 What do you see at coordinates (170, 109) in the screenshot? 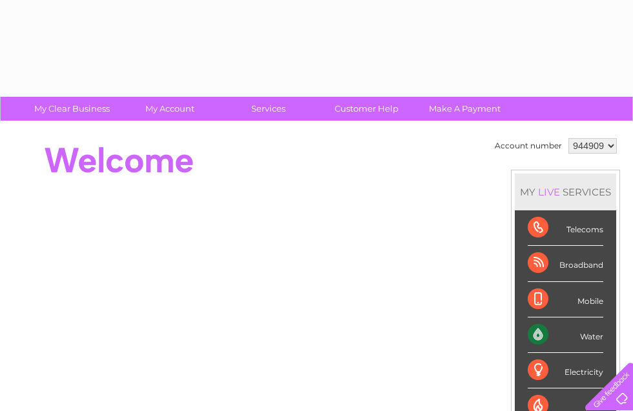
I see `a: My Account` at bounding box center [170, 109].